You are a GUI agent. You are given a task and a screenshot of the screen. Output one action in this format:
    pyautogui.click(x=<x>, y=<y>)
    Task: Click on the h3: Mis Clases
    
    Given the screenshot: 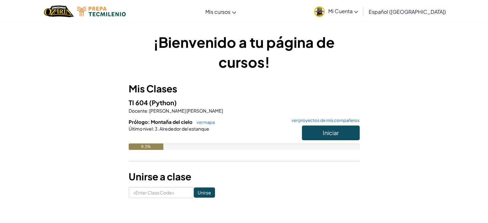 What is the action you would take?
    pyautogui.click(x=244, y=88)
    